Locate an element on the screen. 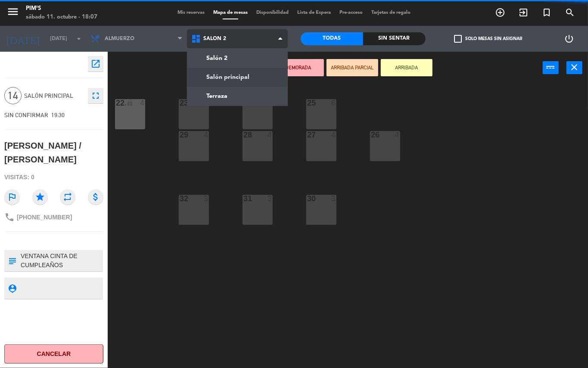 The image size is (588, 368). div: 28 is located at coordinates (243, 135).